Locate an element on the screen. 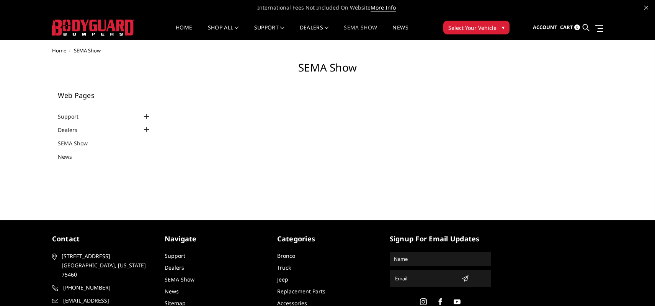 The width and height of the screenshot is (655, 306). a: Account is located at coordinates (545, 28).